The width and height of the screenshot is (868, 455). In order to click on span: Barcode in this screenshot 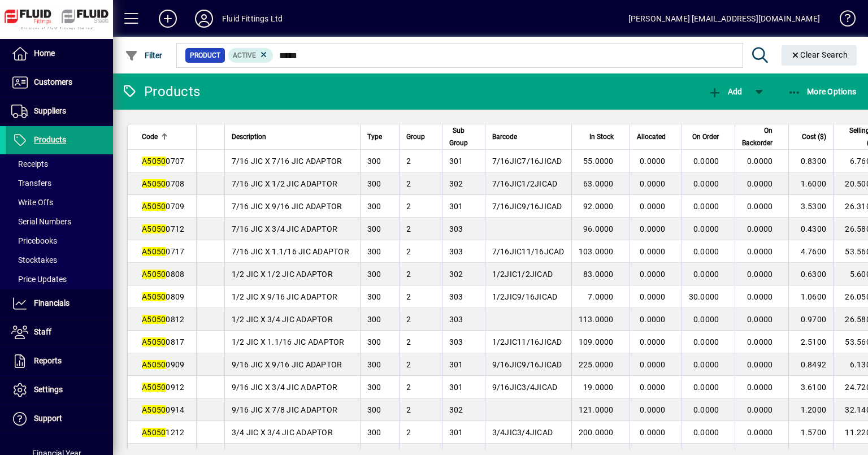, I will do `click(505, 137)`.